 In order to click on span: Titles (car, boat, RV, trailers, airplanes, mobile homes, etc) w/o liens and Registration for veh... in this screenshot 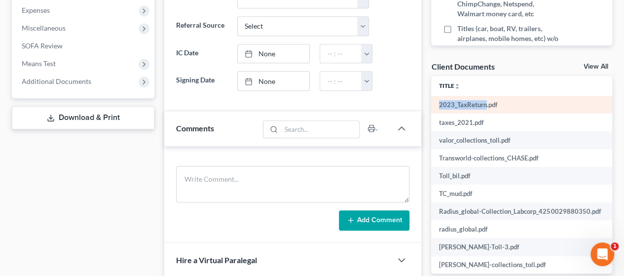, I will do `click(508, 48)`.